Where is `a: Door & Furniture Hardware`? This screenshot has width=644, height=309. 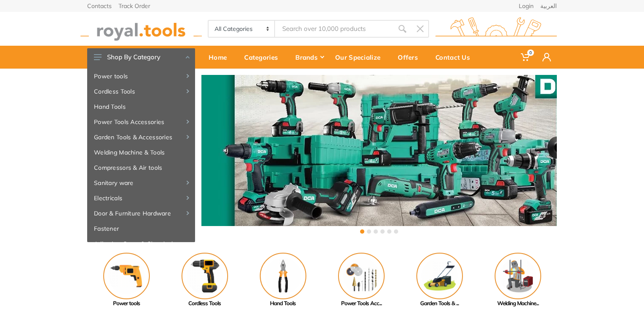
a: Door & Furniture Hardware is located at coordinates (141, 214).